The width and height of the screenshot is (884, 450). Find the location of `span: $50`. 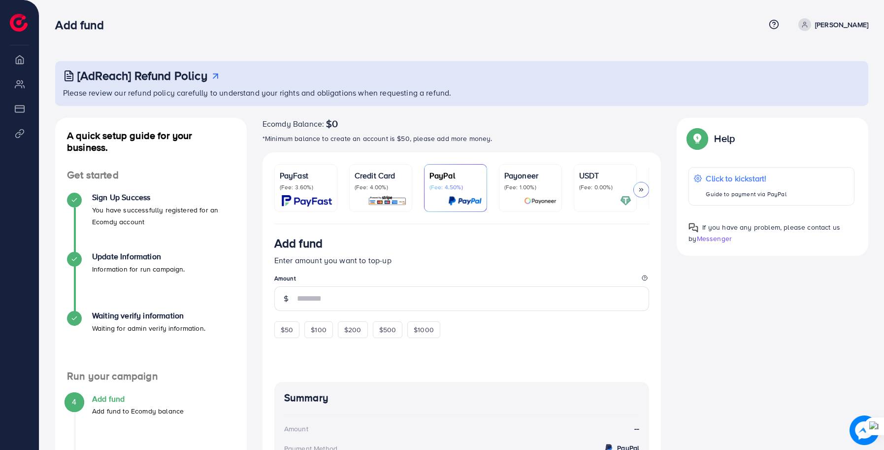

span: $50 is located at coordinates (287, 330).